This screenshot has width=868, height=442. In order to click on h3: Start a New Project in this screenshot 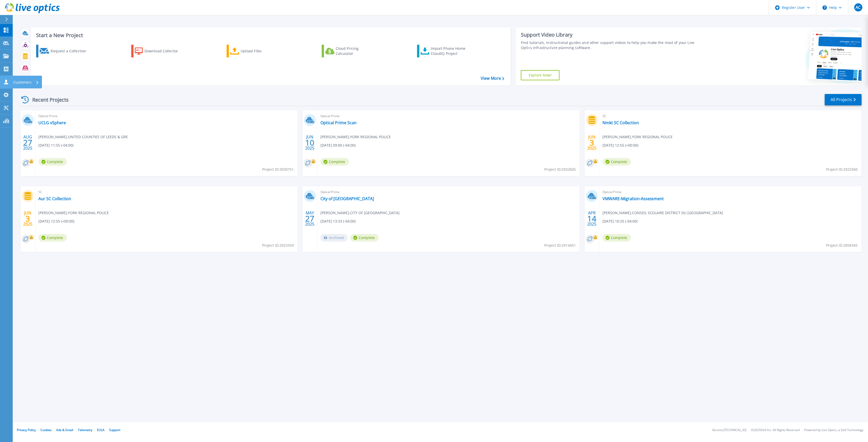, I will do `click(270, 35)`.